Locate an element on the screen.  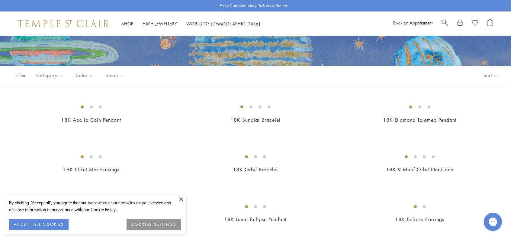
a: View Wishlist is located at coordinates (475, 24).